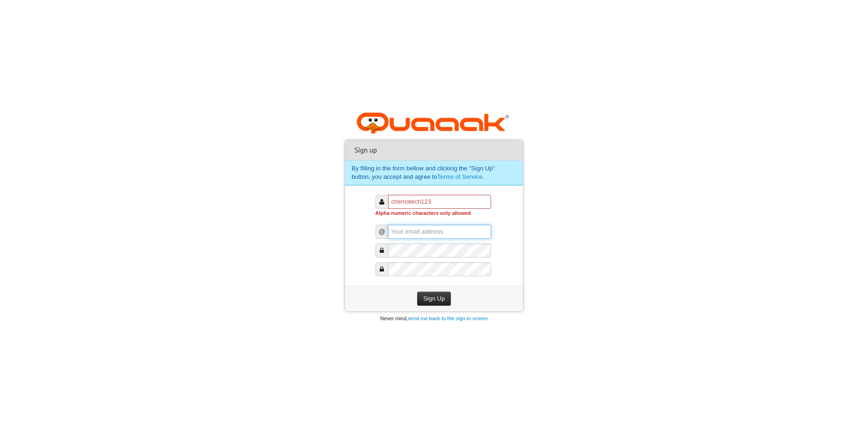 Image resolution: width=868 pixels, height=434 pixels. I want to click on div: Sign up, so click(434, 150).